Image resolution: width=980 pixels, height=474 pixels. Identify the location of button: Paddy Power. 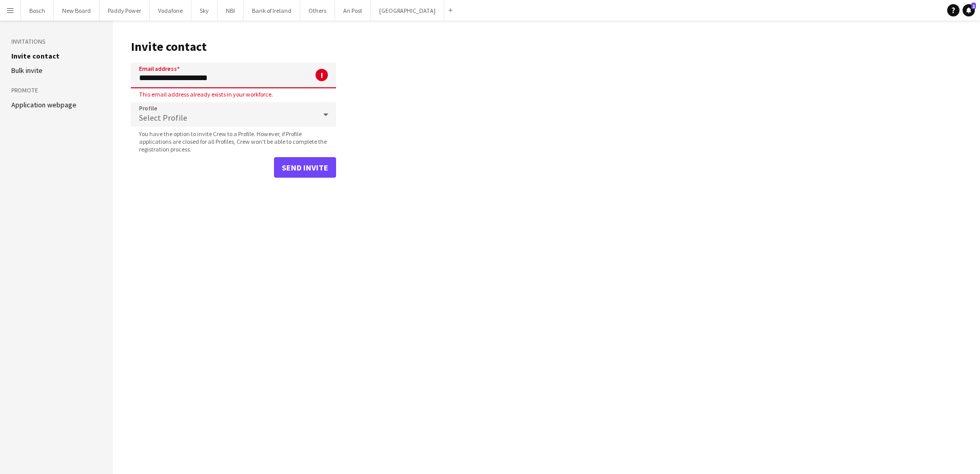
(125, 10).